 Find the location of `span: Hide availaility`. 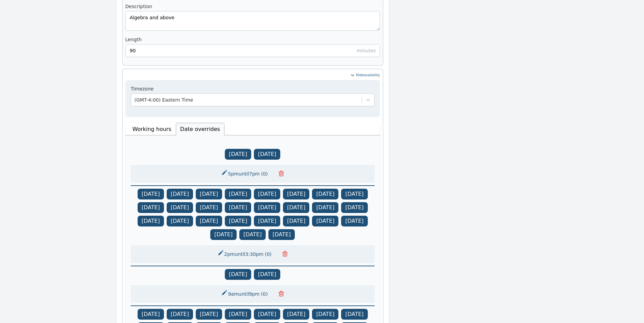

span: Hide availaility is located at coordinates (368, 75).